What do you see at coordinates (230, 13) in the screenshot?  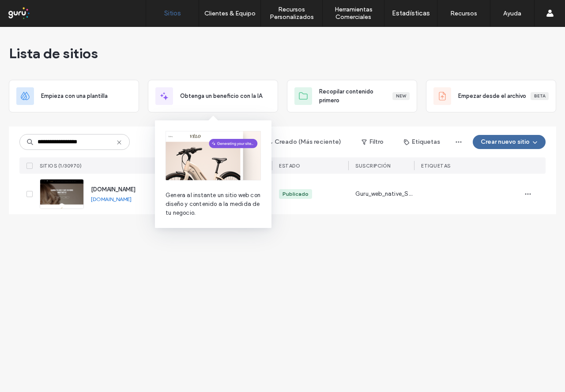 I see `label: Clientes & Equipo` at bounding box center [230, 13].